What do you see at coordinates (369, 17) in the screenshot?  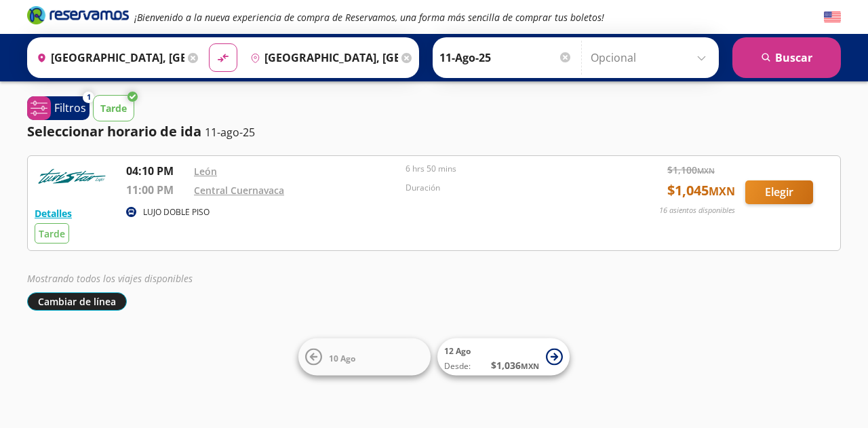 I see `em: ¡Bienvenido a la nueva experiencia de compra de Reservamos, una forma más sencilla de comprar tus...` at bounding box center [369, 17].